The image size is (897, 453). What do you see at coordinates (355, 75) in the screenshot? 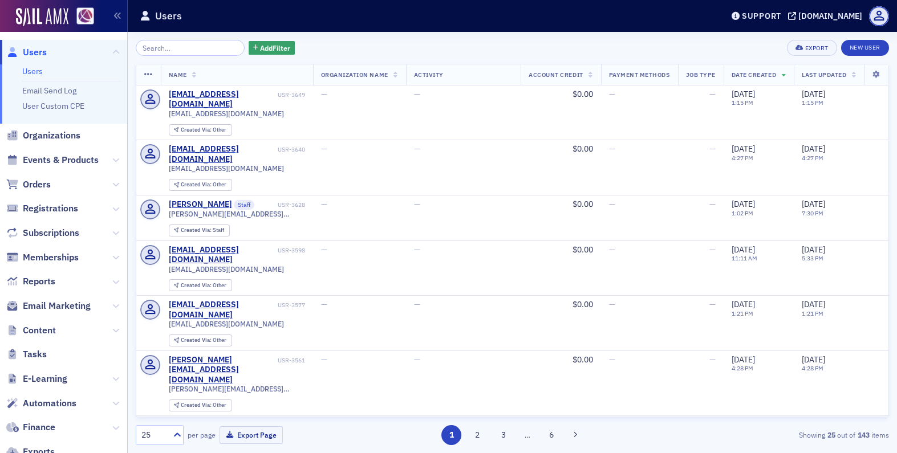
I see `span: Organization Name` at bounding box center [355, 75].